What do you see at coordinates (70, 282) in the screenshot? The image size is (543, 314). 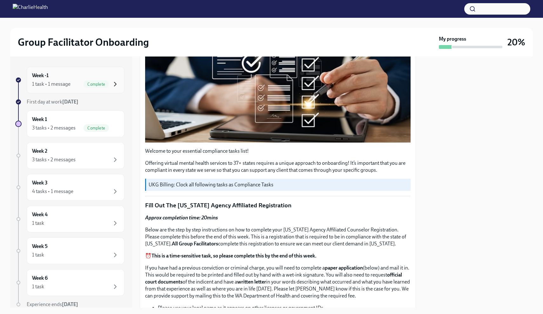 I see `a: Week 61 task` at bounding box center [70, 282].